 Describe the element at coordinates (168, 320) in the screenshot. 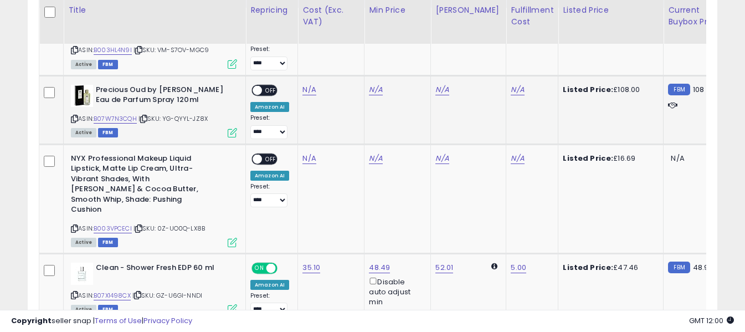

I see `a: Privacy Policy` at that location.